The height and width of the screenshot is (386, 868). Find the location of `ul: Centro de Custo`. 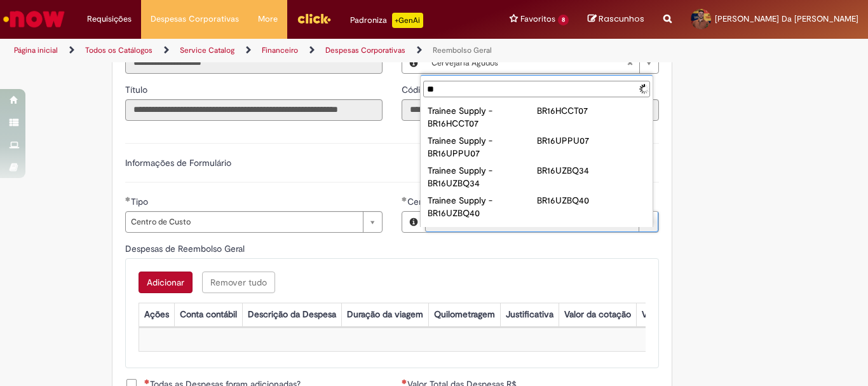

ul: Centro de Custo is located at coordinates (536, 163).